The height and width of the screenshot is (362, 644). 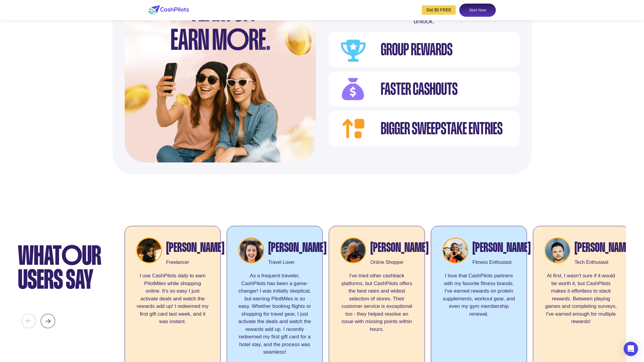 I want to click on span: O, so click(x=72, y=256).